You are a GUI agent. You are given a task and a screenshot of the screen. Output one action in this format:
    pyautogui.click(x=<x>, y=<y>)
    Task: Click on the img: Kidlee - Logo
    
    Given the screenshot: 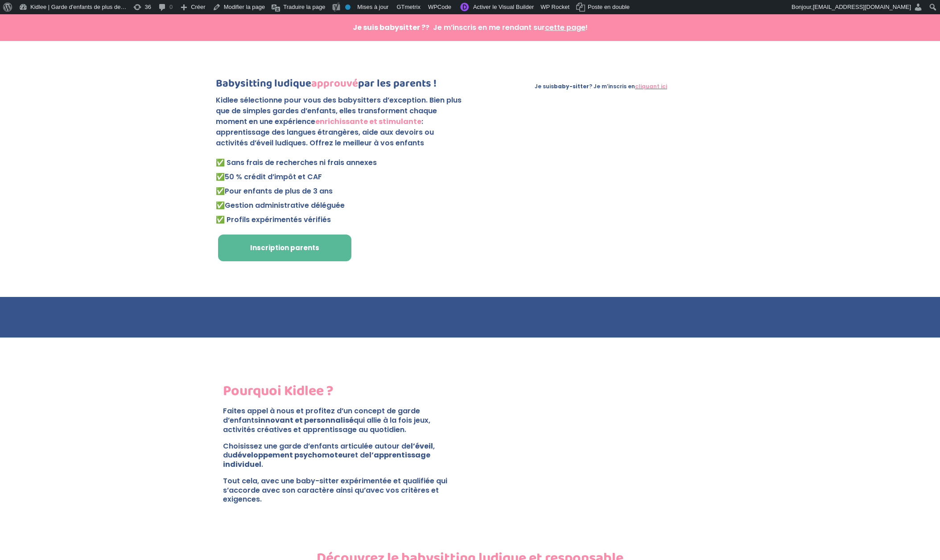 What is the action you would take?
    pyautogui.click(x=257, y=59)
    